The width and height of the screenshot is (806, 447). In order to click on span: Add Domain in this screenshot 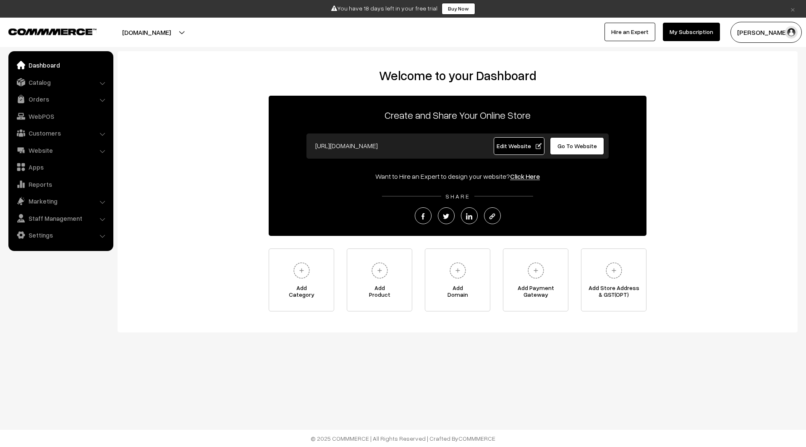, I will do `click(458, 293)`.